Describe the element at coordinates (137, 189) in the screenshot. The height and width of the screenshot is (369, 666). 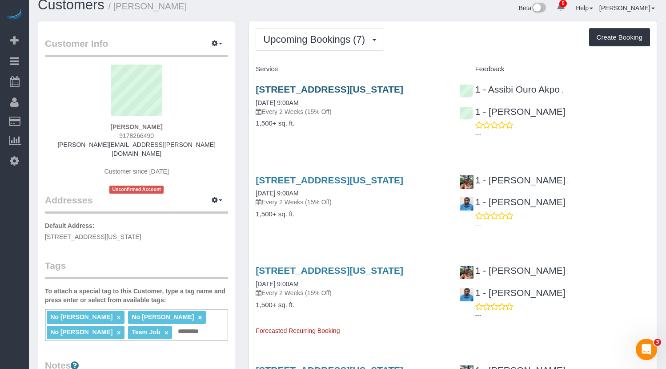
I see `span: Unconfirmed Account` at that location.